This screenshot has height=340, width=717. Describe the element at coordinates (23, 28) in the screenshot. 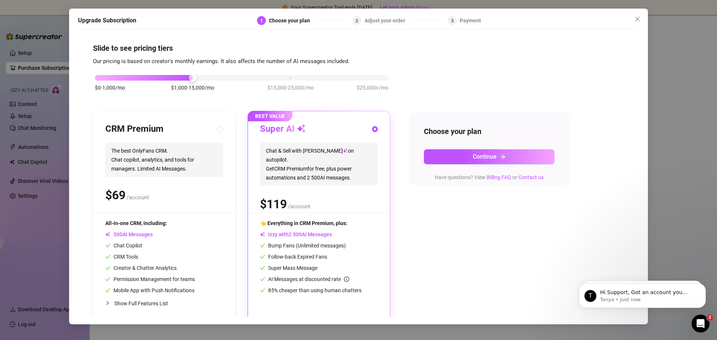

I see `div: Profile image for Tanya` at that location.